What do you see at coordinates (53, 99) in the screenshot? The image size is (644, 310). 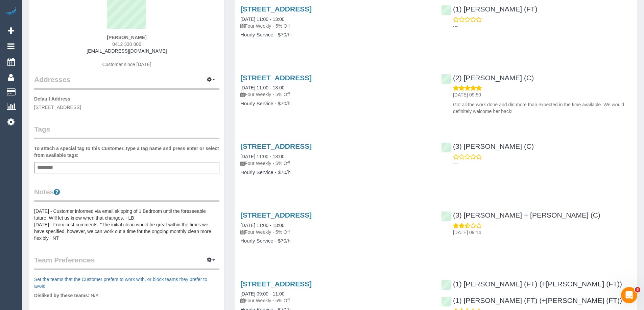 I see `label: Default Address:` at bounding box center [53, 99].